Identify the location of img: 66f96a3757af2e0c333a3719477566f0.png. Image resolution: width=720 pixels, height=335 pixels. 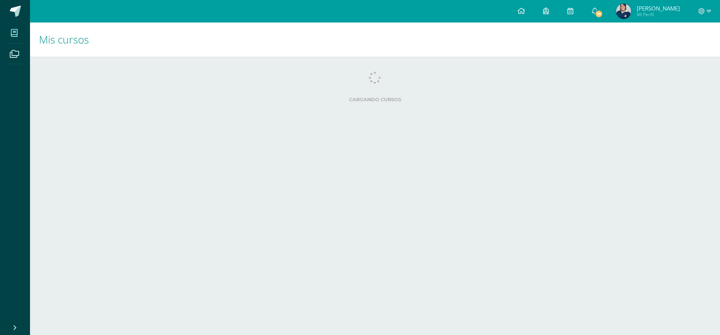
(623, 11).